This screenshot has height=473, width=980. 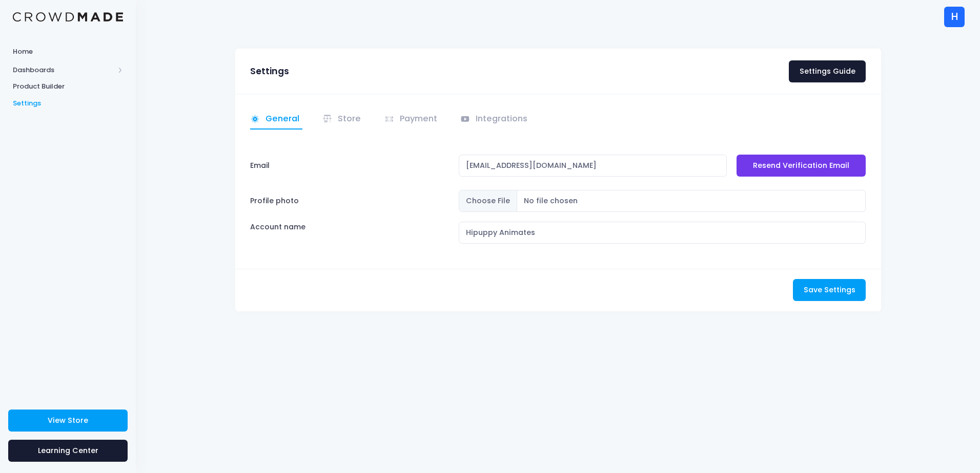 I want to click on a: Settings Guide, so click(x=828, y=71).